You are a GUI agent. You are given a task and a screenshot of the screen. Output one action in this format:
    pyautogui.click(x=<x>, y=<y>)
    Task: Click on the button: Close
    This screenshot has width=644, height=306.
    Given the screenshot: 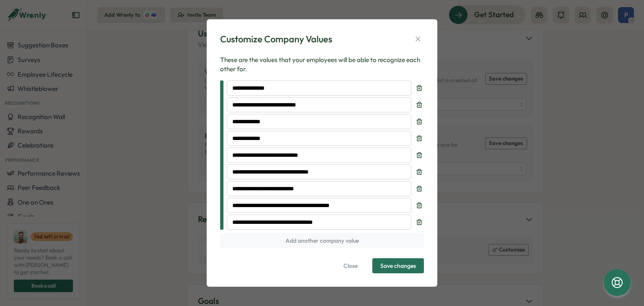 What is the action you would take?
    pyautogui.click(x=351, y=266)
    